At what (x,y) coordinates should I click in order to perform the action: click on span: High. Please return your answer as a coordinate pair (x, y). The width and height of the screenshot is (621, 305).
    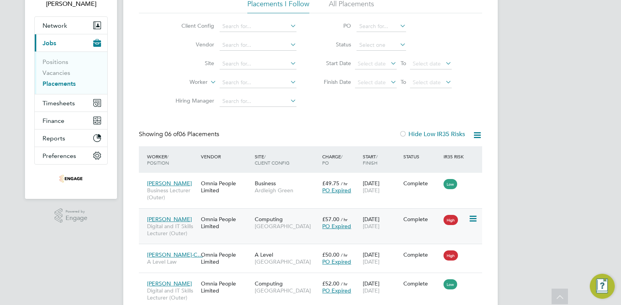
    Looking at the image, I should click on (450, 255).